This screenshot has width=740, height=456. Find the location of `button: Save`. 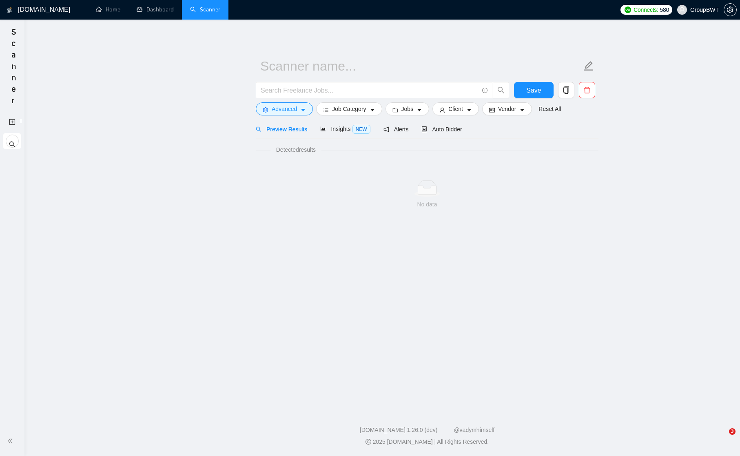

button: Save is located at coordinates (533, 90).